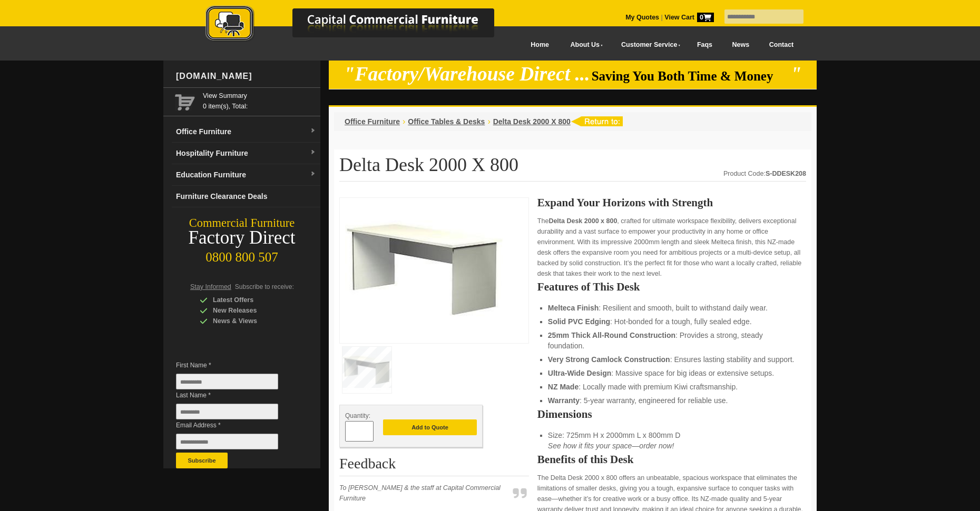 The image size is (980, 511). I want to click on a: Furniture Clearance Deals, so click(246, 196).